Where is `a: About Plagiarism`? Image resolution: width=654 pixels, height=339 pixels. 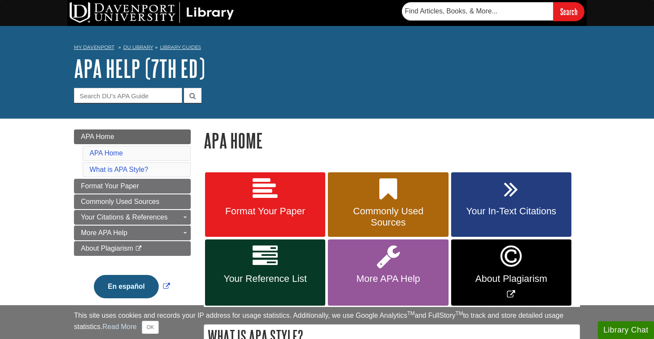
a: About Plagiarism is located at coordinates (132, 248).